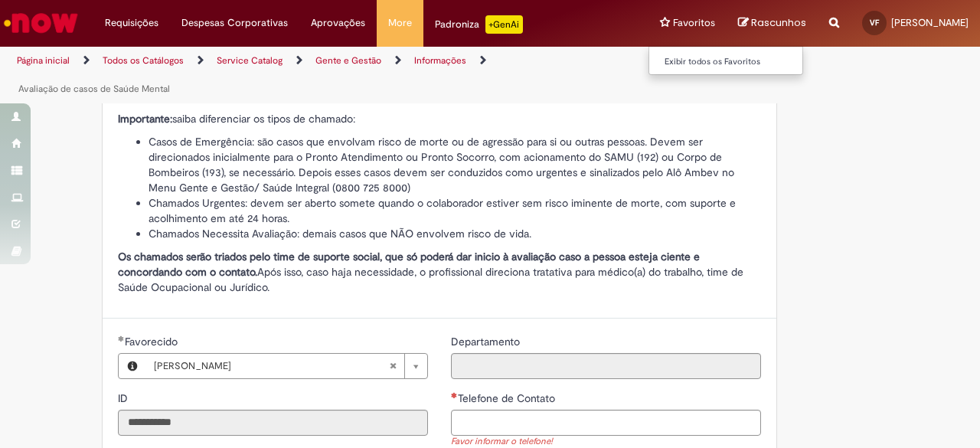  What do you see at coordinates (132, 23) in the screenshot?
I see `span: Requisições` at bounding box center [132, 23].